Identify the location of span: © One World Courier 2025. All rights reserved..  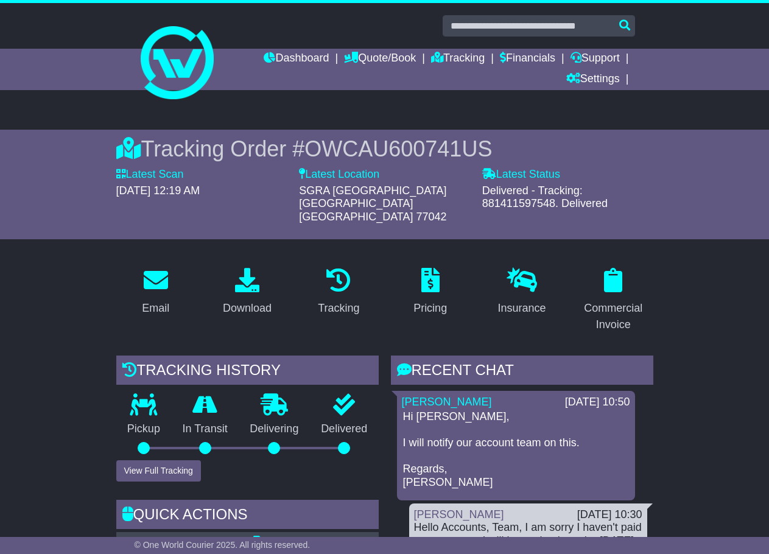
(222, 545).